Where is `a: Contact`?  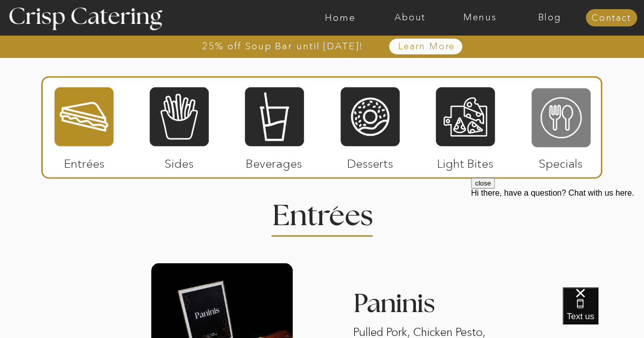
a: Contact is located at coordinates (611, 18).